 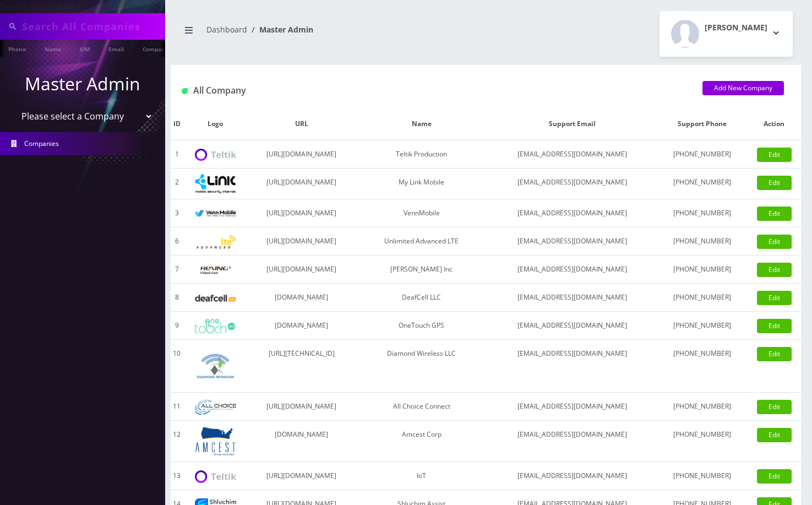 What do you see at coordinates (421, 155) in the screenshot?
I see `td: Teltik Production` at bounding box center [421, 155].